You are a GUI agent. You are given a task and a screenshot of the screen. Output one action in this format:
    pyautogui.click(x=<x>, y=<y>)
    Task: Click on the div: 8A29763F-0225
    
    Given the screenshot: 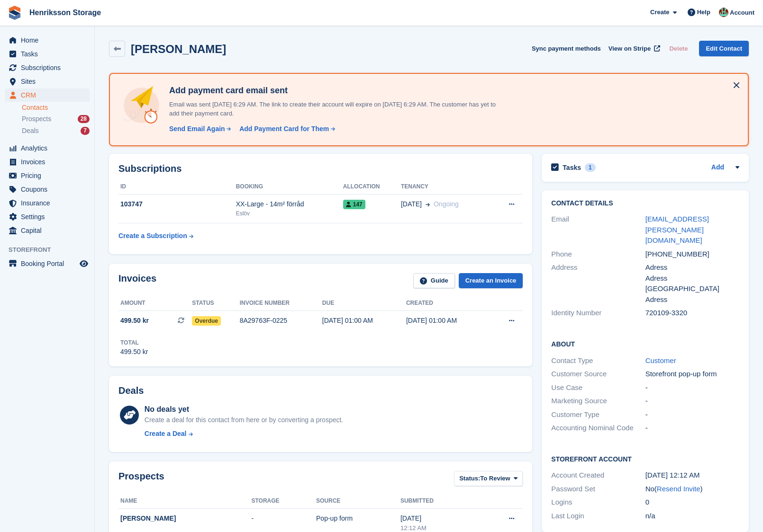 What is the action you would take?
    pyautogui.click(x=281, y=321)
    